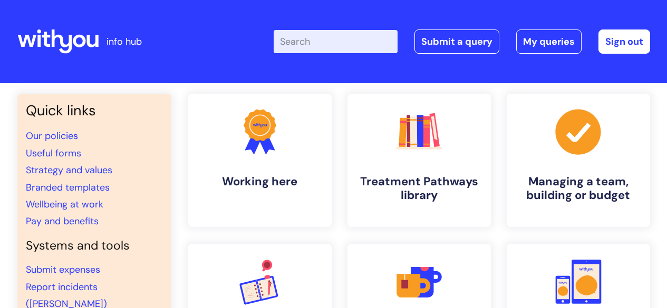 The image size is (667, 308). Describe the element at coordinates (578, 160) in the screenshot. I see `a: Managing a team, building or budget` at that location.